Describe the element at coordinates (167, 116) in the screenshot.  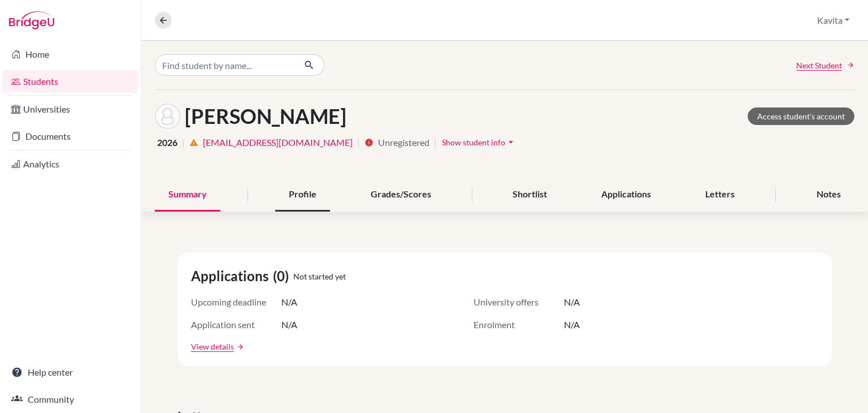
I see `img: ADITI AGARWAL's avatar` at that location.